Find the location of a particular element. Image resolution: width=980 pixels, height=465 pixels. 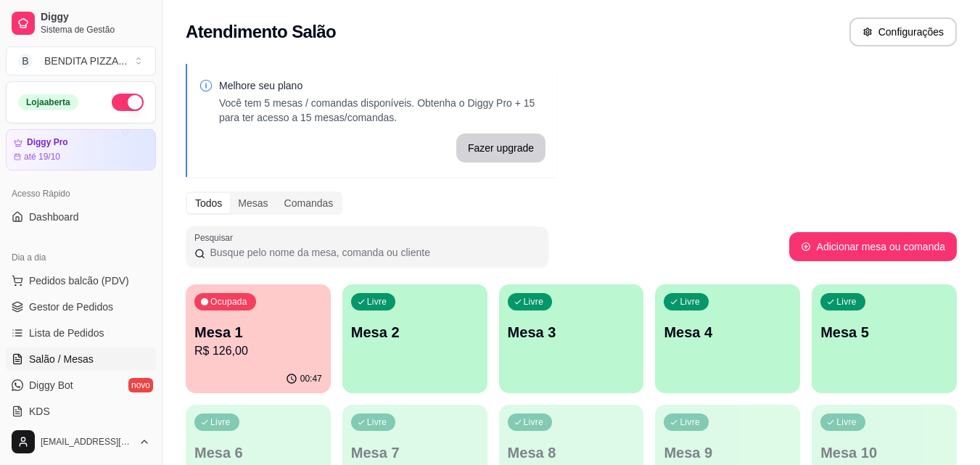

a: Lista de Pedidos is located at coordinates (81, 333).